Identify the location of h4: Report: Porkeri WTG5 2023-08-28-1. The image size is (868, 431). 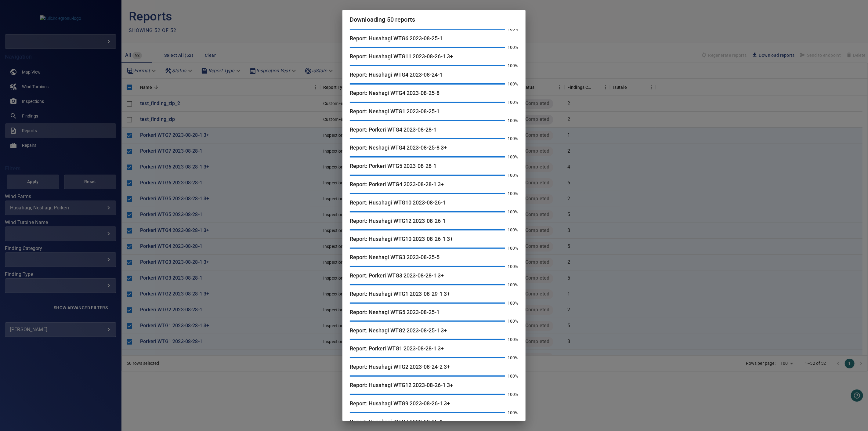
(434, 166).